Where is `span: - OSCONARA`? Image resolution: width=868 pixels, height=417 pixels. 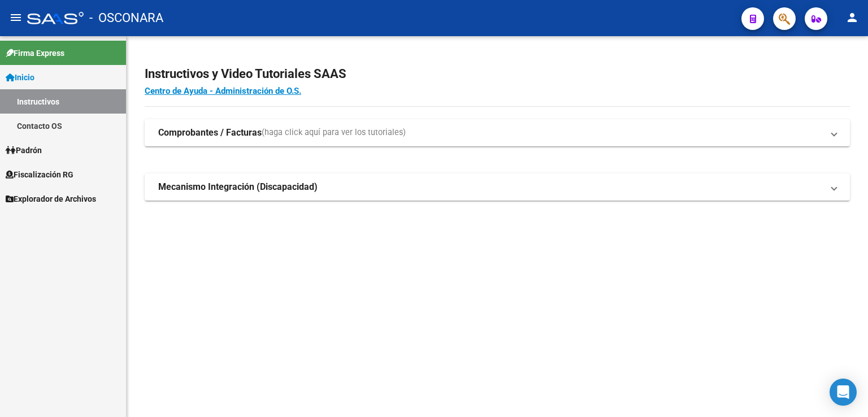 span: - OSCONARA is located at coordinates (126, 18).